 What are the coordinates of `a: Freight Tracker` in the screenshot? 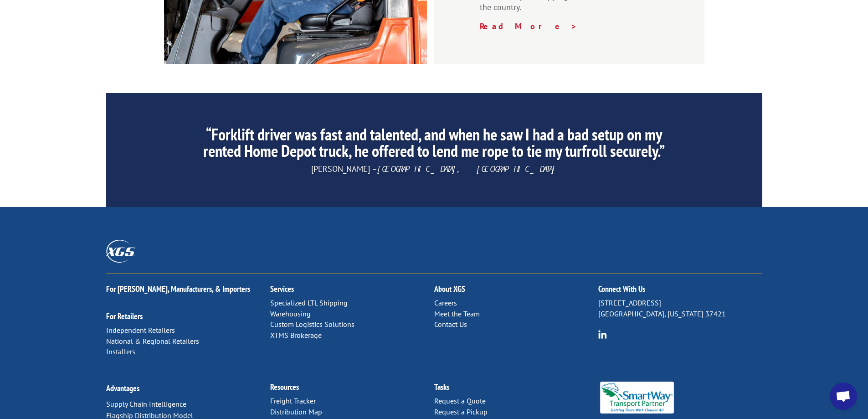 It's located at (293, 400).